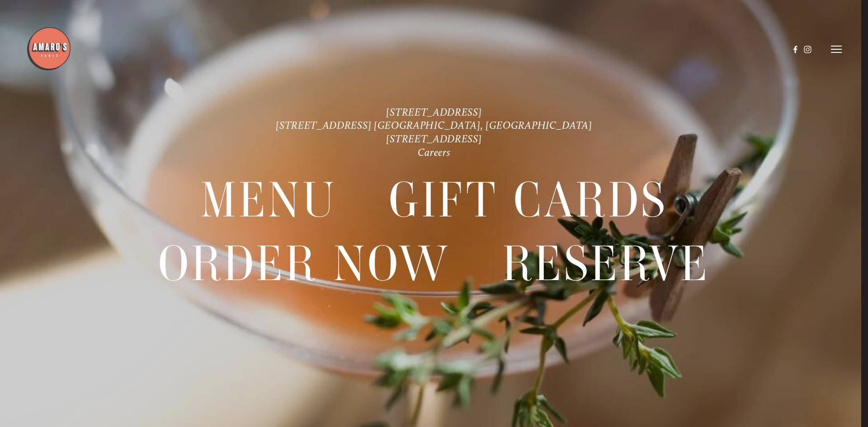 The image size is (868, 427). What do you see at coordinates (606, 264) in the screenshot?
I see `a: Reserve` at bounding box center [606, 264].